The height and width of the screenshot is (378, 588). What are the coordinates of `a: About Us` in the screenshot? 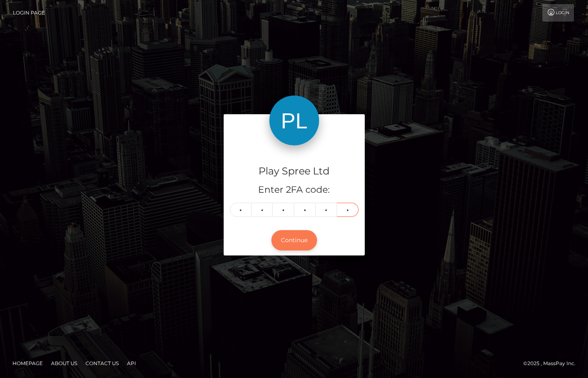 It's located at (64, 363).